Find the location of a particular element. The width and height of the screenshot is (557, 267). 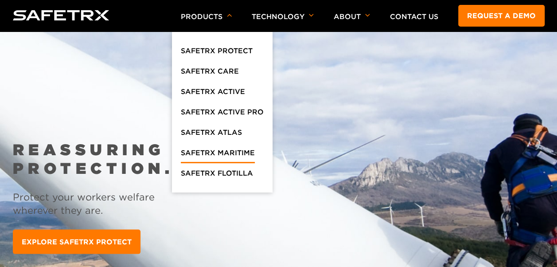

div: Chatwidget is located at coordinates (535, 245).